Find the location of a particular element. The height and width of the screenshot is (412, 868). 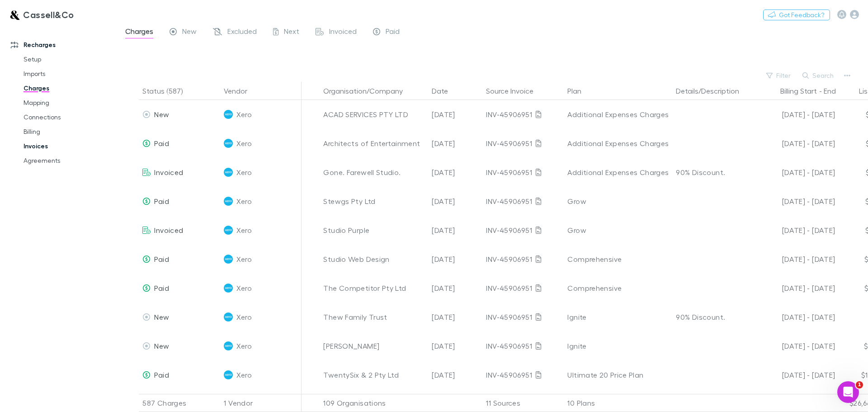

a: Setup is located at coordinates (68, 59).